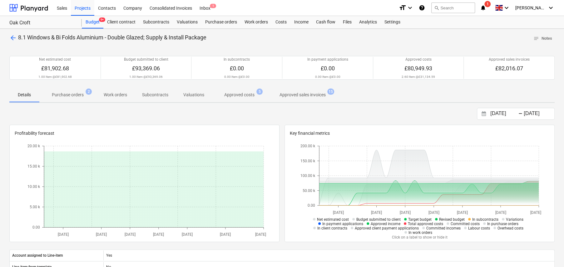 The image size is (564, 267). What do you see at coordinates (379, 219) in the screenshot?
I see `span: Budget submitted to client` at bounding box center [379, 219].